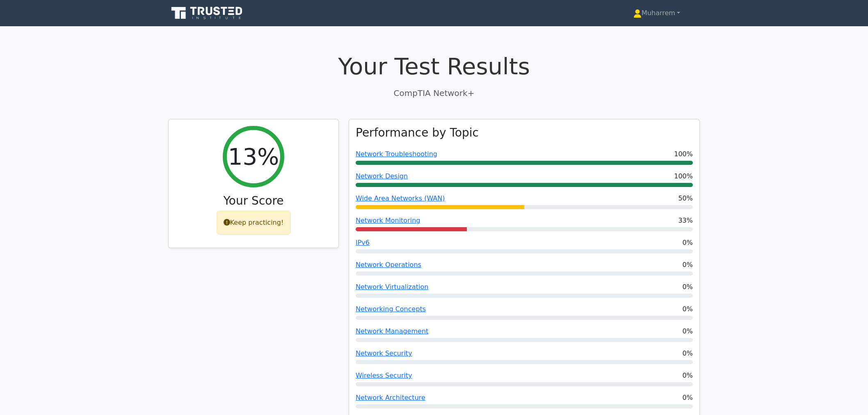 The image size is (868, 415). Describe the element at coordinates (253, 156) in the screenshot. I see `h2: 13%` at that location.